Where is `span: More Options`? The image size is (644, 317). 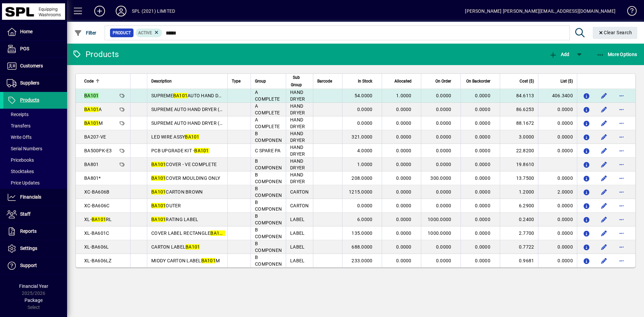
span: More Options is located at coordinates (617, 54).